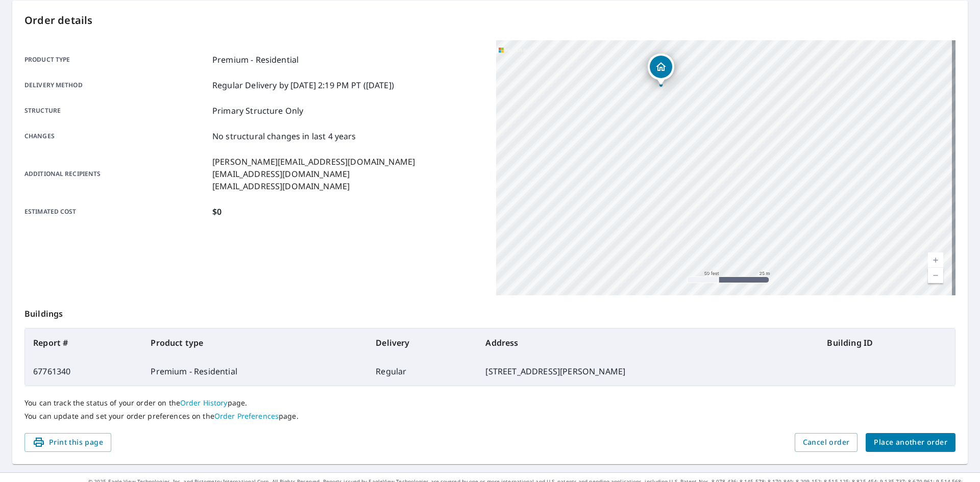 The image size is (980, 482). What do you see at coordinates (936, 260) in the screenshot?
I see `a: Current Level 19, Zoom In` at bounding box center [936, 260].